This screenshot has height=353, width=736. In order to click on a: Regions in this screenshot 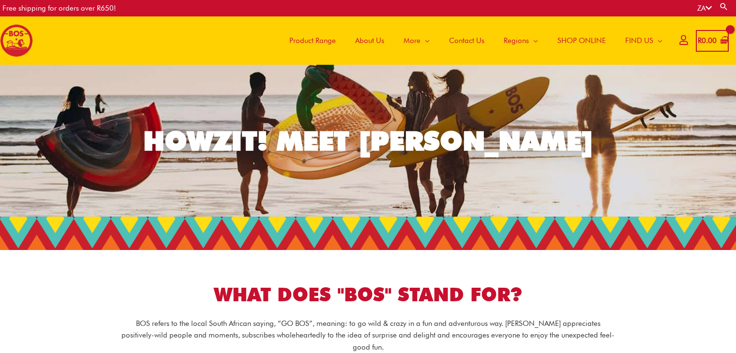, I will do `click(521, 41)`.